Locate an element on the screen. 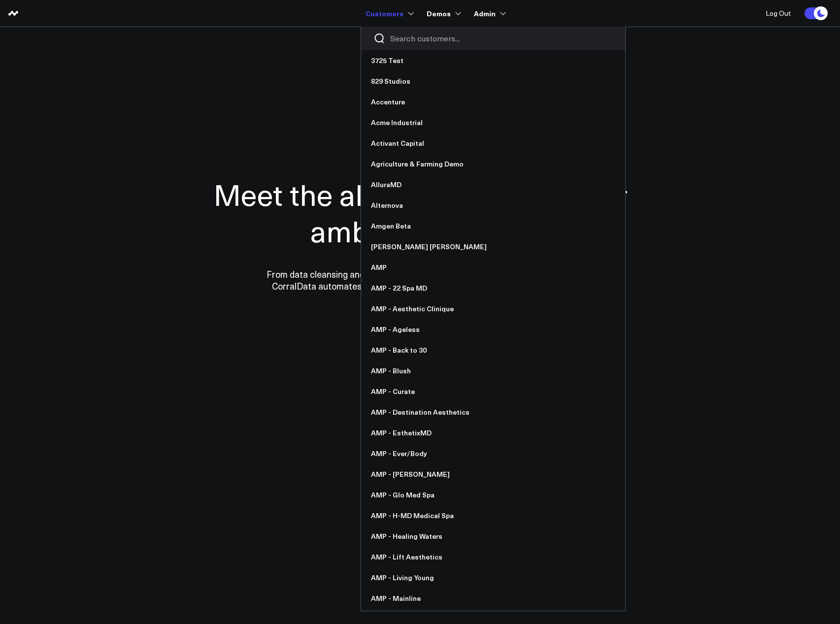 The image size is (840, 624). input: Search customers input is located at coordinates (502, 38).